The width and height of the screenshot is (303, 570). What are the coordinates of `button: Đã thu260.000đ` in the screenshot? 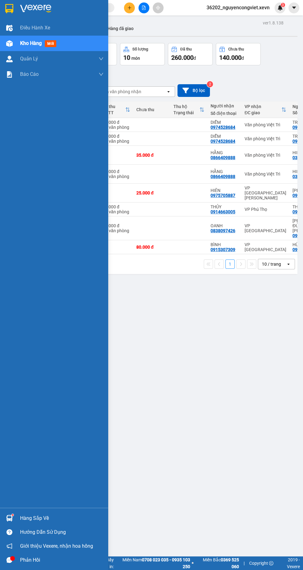 It's located at (190, 54).